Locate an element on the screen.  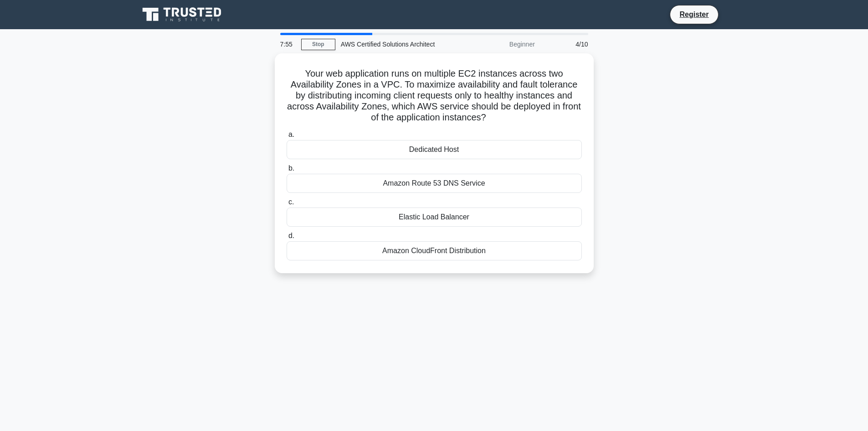
h5: Your web application runs on multiple EC2 instances across two Availability Zones in a VPC. To ma... is located at coordinates (434, 96).